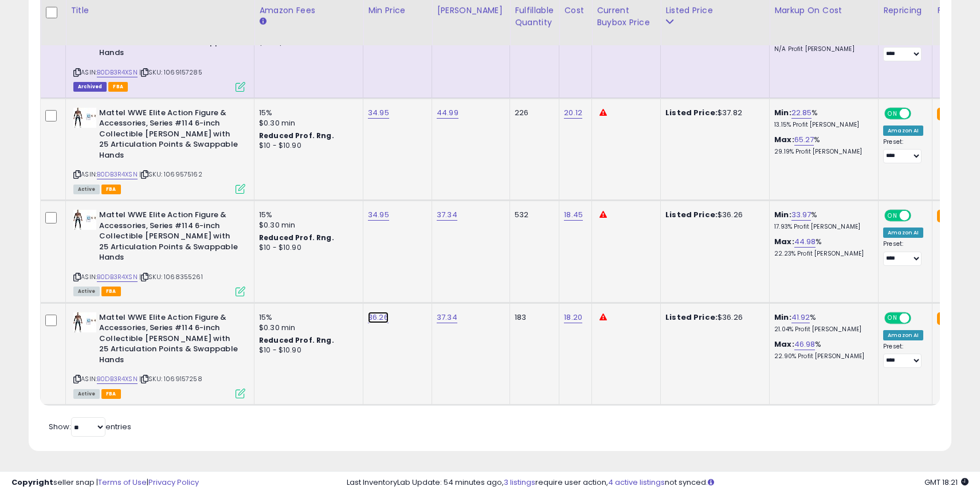 This screenshot has width=980, height=494. What do you see at coordinates (308, 11) in the screenshot?
I see `div: Amazon Fees` at bounding box center [308, 11].